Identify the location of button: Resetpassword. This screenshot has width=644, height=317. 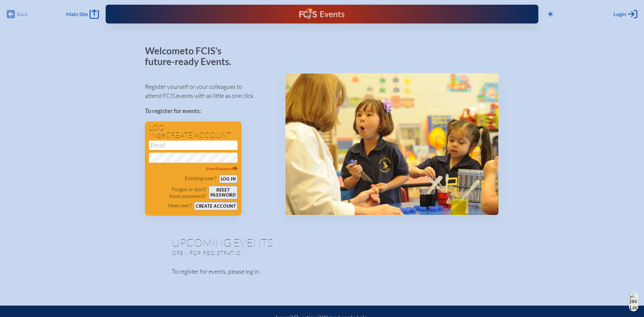
(223, 192).